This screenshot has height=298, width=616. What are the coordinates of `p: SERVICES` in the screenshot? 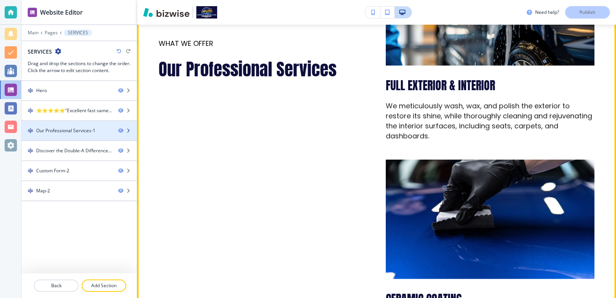 It's located at (78, 33).